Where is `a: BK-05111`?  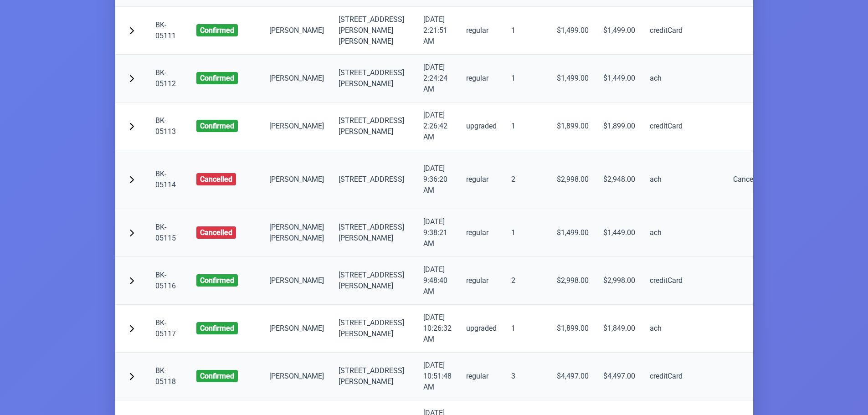 a: BK-05111 is located at coordinates (166, 30).